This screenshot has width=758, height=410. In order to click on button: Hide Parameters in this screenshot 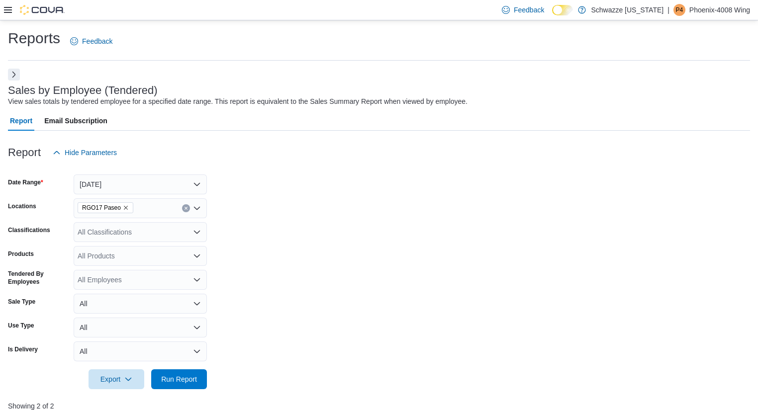, I will do `click(85, 153)`.